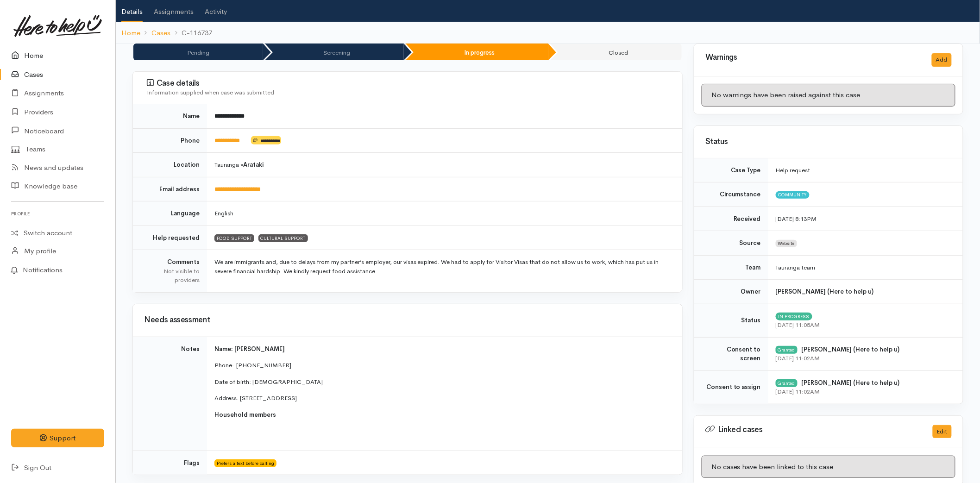 The image size is (980, 483). What do you see at coordinates (865, 171) in the screenshot?
I see `td: Help request` at bounding box center [865, 171].